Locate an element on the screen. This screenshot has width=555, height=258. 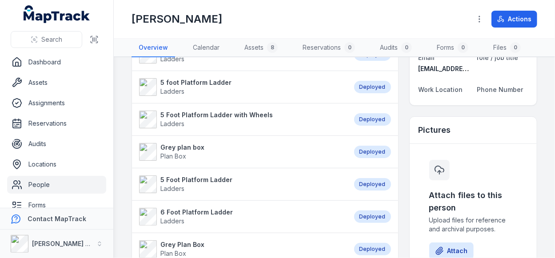
a: Locations is located at coordinates (56, 164).